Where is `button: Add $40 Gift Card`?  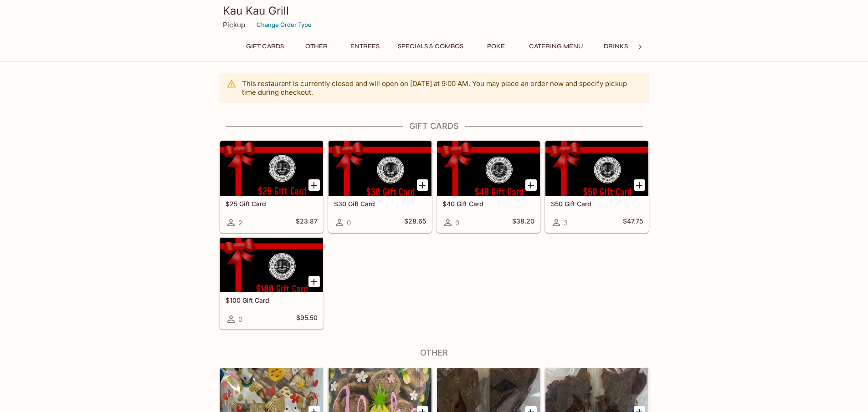 button: Add $40 Gift Card is located at coordinates (531, 185).